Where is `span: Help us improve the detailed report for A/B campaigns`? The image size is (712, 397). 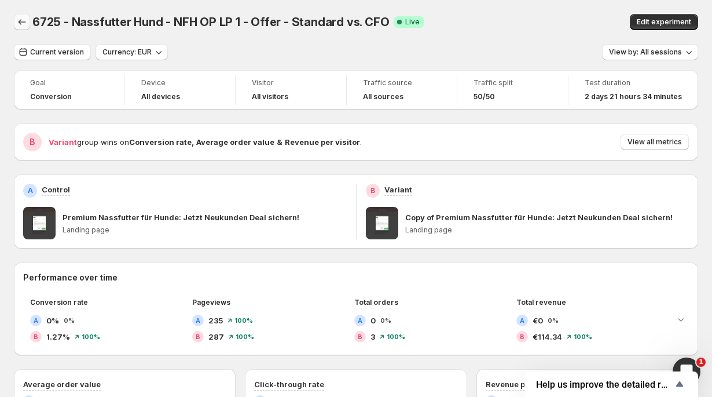
span: Help us improve the detailed report for A/B campaigns is located at coordinates (605, 384).